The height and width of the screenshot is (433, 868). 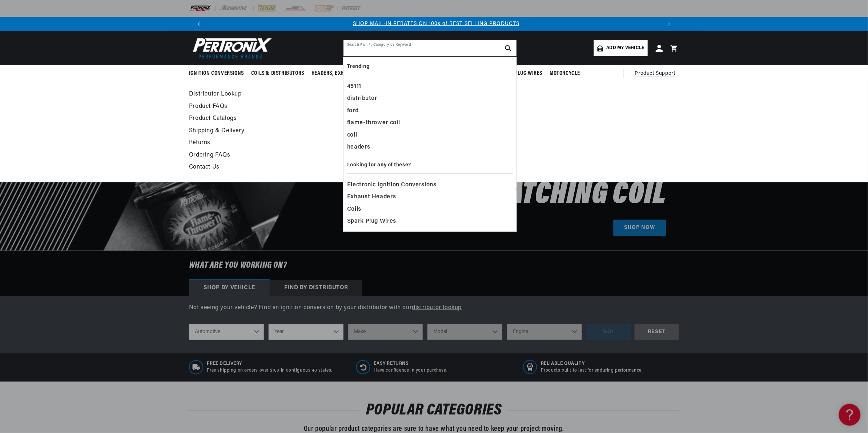 I want to click on a: Ordering FAQs, so click(x=367, y=156).